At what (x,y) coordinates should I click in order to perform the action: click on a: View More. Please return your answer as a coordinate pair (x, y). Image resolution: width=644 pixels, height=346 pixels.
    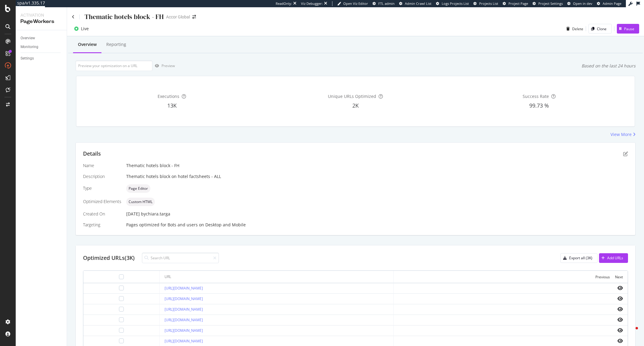
    Looking at the image, I should click on (623, 134).